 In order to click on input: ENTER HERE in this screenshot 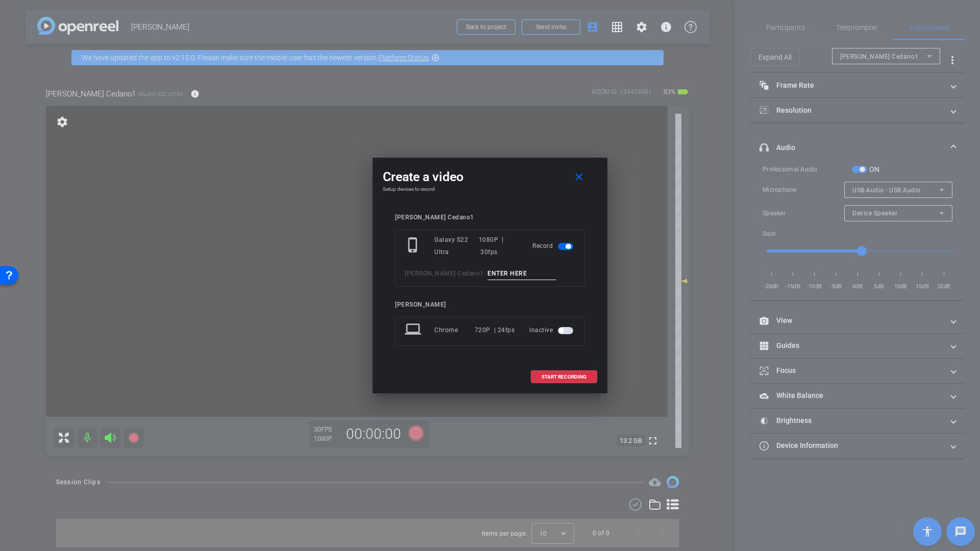, I will do `click(521, 274)`.